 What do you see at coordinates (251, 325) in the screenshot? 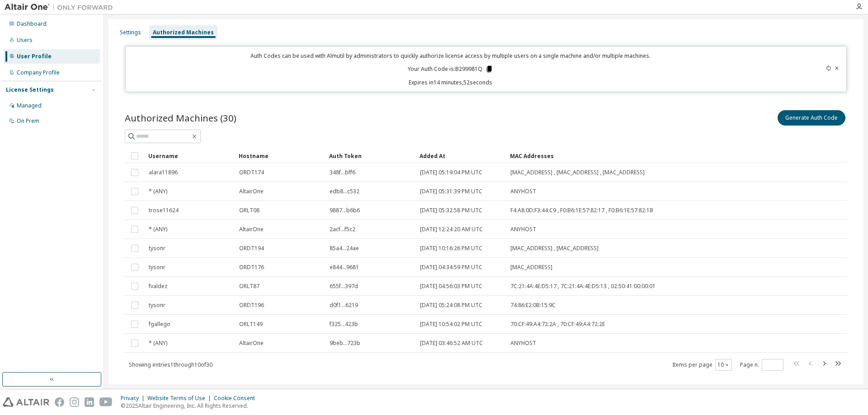
I see `span: ORLT149` at bounding box center [251, 325].